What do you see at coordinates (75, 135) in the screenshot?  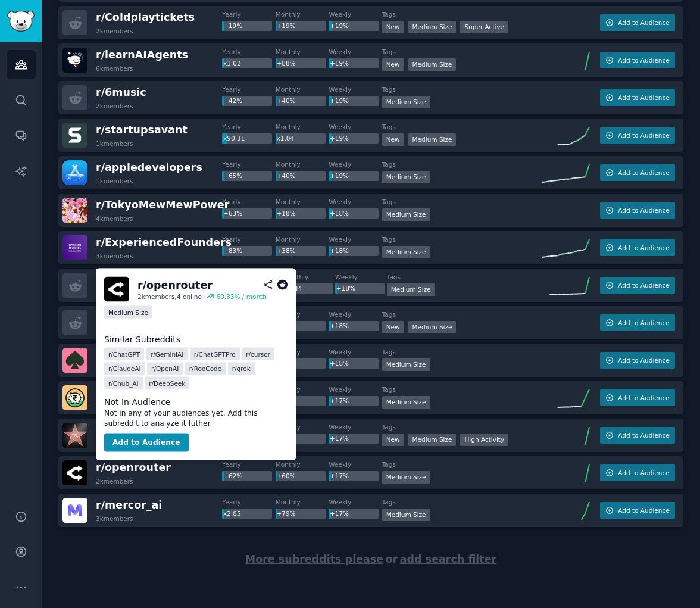 I see `img: startupsavant` at bounding box center [75, 135].